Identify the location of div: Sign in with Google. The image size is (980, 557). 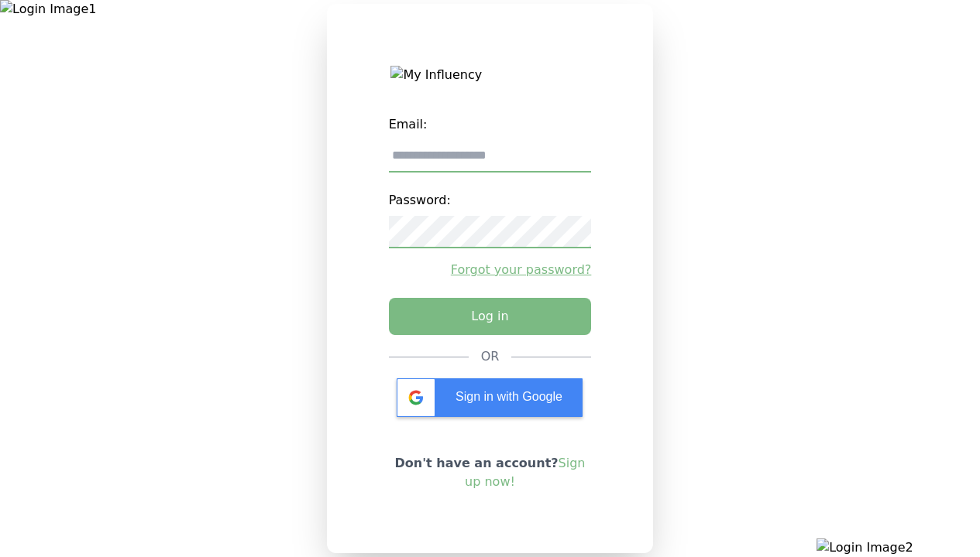
(489, 398).